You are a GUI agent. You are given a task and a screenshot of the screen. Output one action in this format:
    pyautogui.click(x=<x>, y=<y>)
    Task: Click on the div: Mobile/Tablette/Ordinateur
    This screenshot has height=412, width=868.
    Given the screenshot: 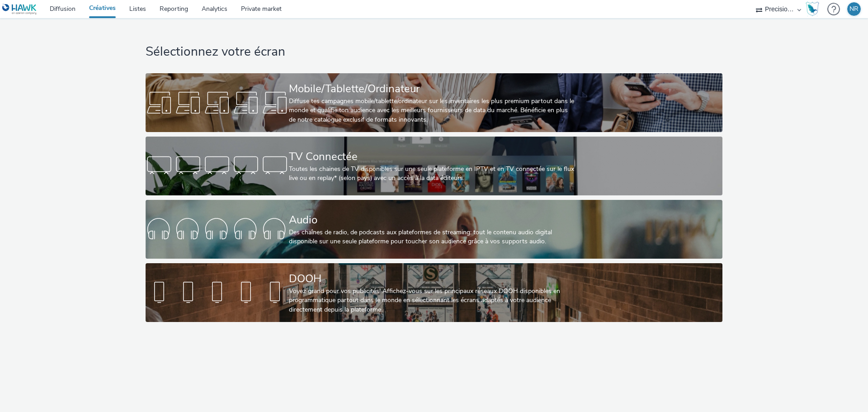 What is the action you would take?
    pyautogui.click(x=432, y=89)
    